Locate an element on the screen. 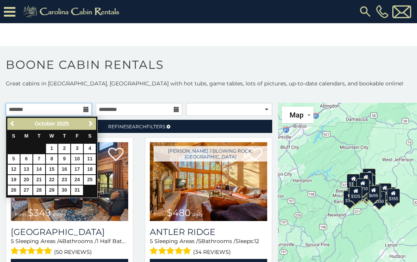 The width and height of the screenshot is (417, 262). a: 9 is located at coordinates (64, 159).